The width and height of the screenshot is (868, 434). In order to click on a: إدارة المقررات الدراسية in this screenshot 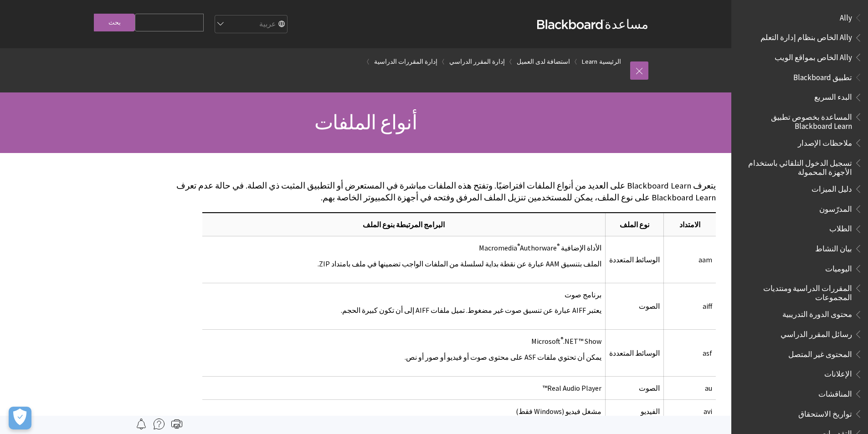, I will do `click(405, 61)`.